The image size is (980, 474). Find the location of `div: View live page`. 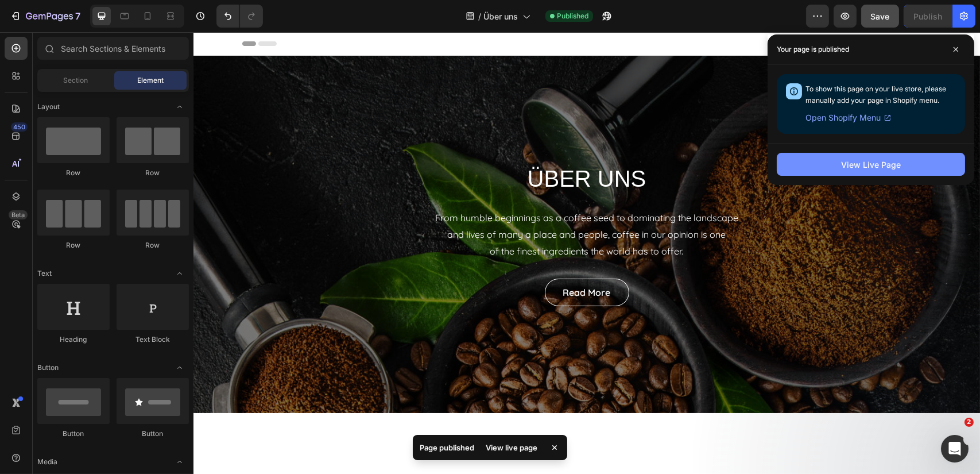

div: View live page is located at coordinates (511, 448).